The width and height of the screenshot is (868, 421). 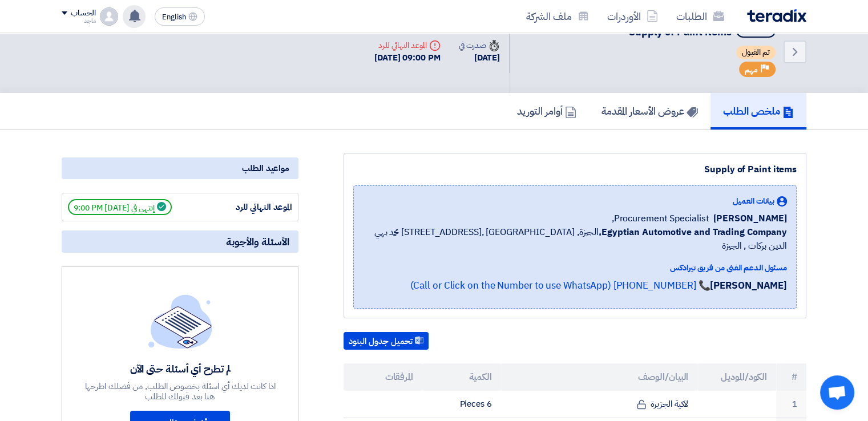 I want to click on td: لاكية الجزيرة, so click(x=600, y=404).